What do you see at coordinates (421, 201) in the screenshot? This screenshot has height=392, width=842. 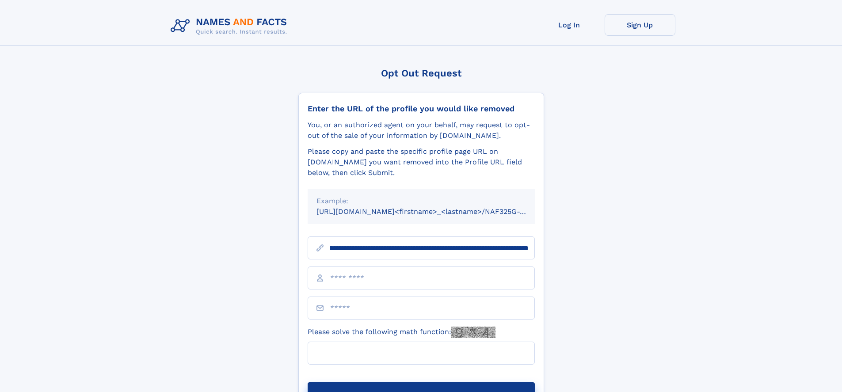 I see `div: Example:` at bounding box center [421, 201].